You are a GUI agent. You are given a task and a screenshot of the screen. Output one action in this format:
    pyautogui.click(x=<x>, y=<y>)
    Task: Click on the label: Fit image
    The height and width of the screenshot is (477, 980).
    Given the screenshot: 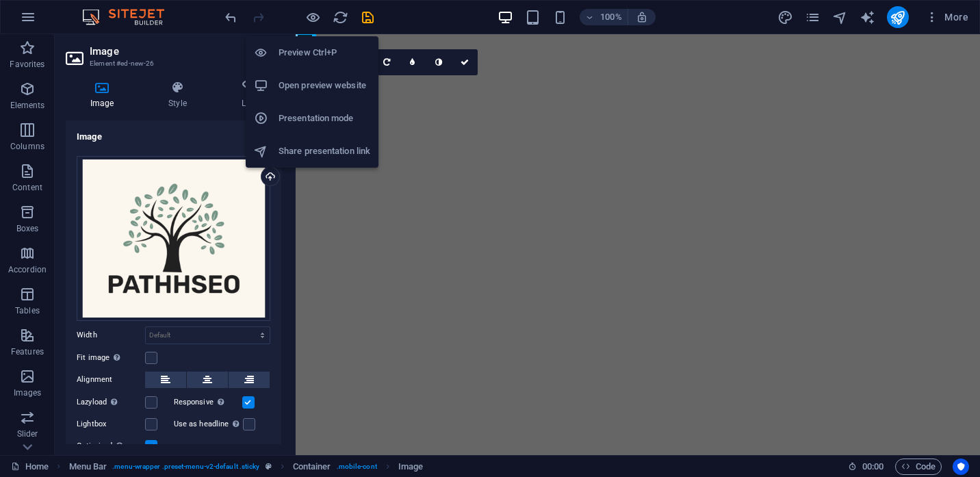 What is the action you would take?
    pyautogui.click(x=111, y=358)
    